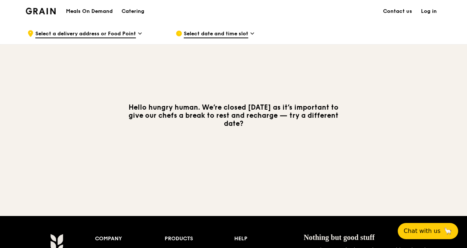 This screenshot has width=467, height=248. I want to click on span: Select date and time slot, so click(216, 34).